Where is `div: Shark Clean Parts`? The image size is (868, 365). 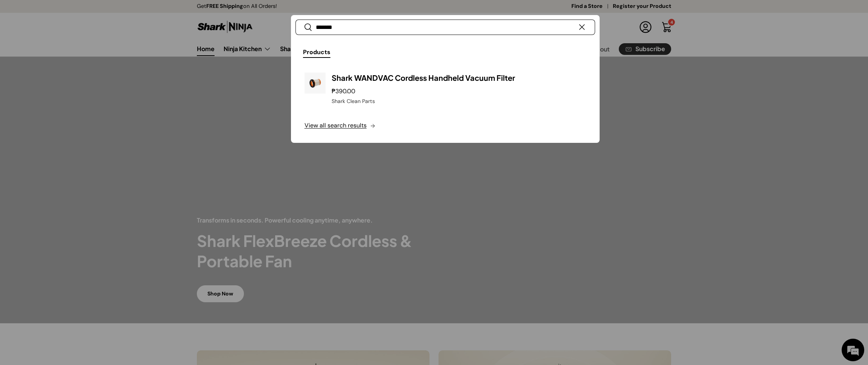
div: Shark Clean Parts is located at coordinates (459, 101).